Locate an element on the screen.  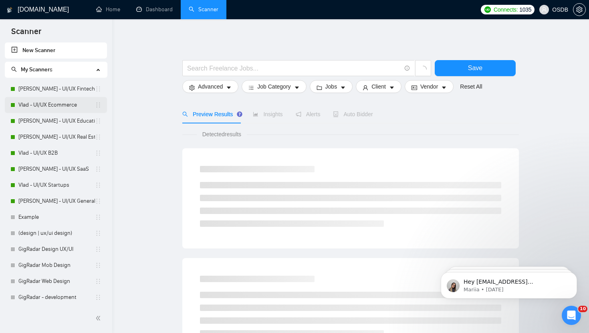
span: Client is located at coordinates (379, 87).